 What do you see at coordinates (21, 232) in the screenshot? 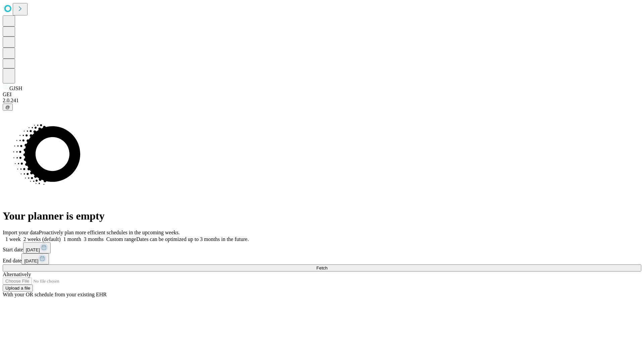
I see `span: Import your data` at bounding box center [21, 232].